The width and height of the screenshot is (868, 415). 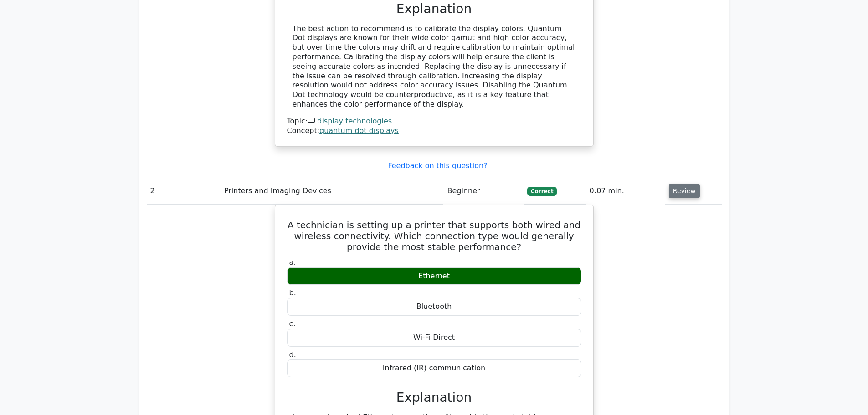 I want to click on div: Wi-Fi Direct, so click(x=434, y=337).